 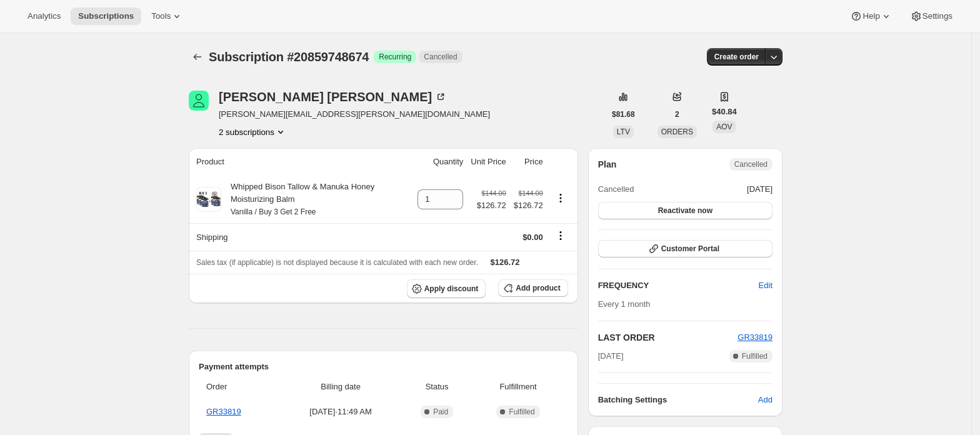 I want to click on button: Apply discount, so click(x=446, y=289).